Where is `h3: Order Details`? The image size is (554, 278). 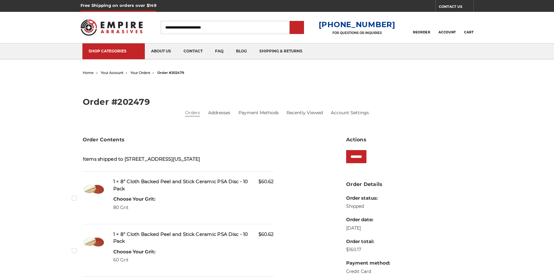 h3: Order Details is located at coordinates (408, 184).